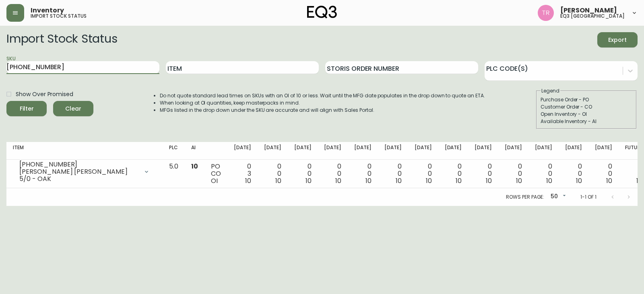 Image resolution: width=644 pixels, height=294 pixels. Describe the element at coordinates (322, 96) in the screenshot. I see `li: Do not quote standard lead times on SKUs with an OI of 10 or less. Wait until the MFG date popula...` at that location.